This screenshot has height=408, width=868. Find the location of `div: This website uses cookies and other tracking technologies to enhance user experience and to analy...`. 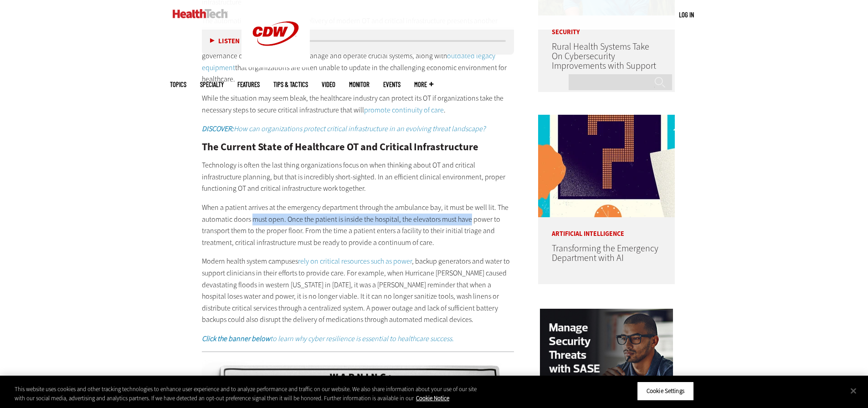

div: This website uses cookies and other tracking technologies to enhance user experience and to analy... is located at coordinates (246, 393).